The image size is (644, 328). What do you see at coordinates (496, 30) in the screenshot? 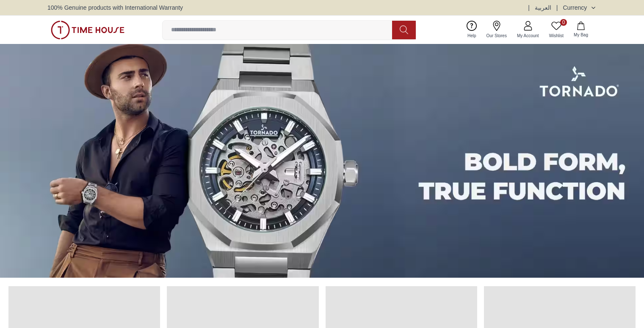
I see `a: Our Stores` at bounding box center [496, 30].